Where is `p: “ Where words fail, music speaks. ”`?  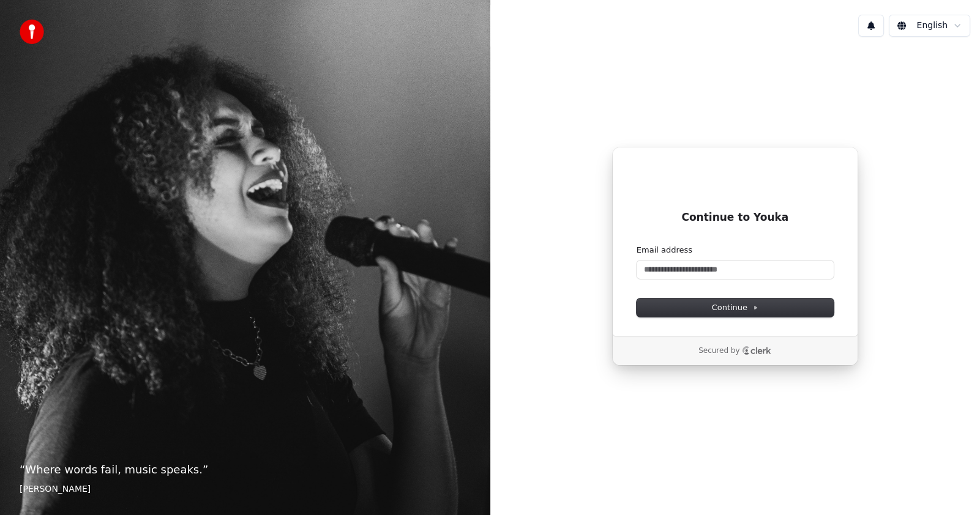
p: “ Where words fail, music speaks. ” is located at coordinates (245, 469).